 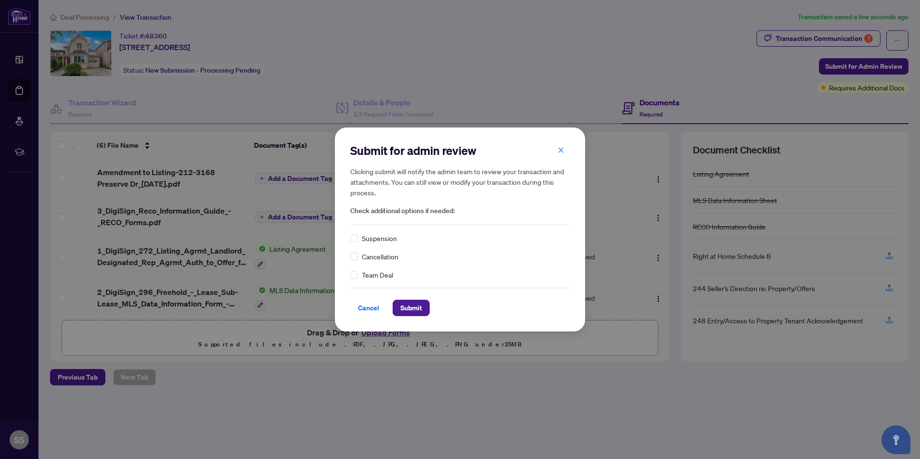 I want to click on span: Cancellation, so click(x=380, y=256).